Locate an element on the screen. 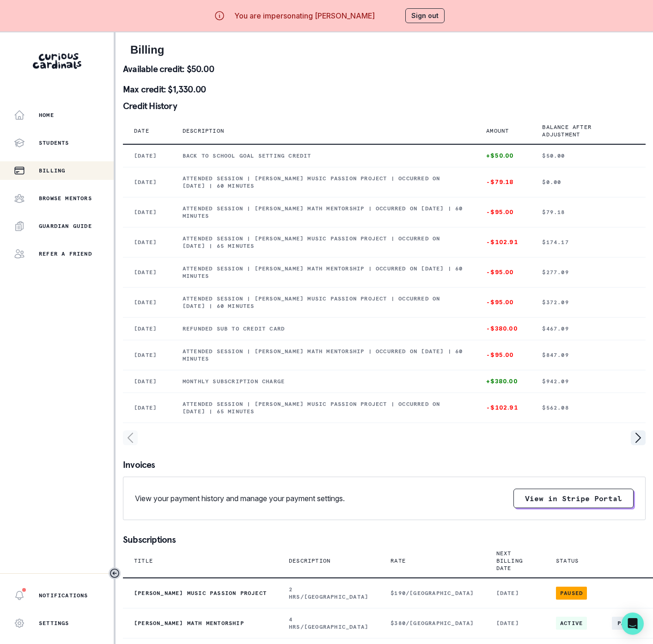  p: Back to School Goal Setting Credit is located at coordinates (323, 156).